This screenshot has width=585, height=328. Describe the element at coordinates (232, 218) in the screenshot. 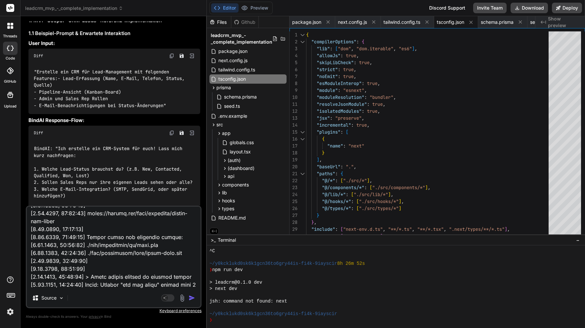

I see `span: README.md` at that location.